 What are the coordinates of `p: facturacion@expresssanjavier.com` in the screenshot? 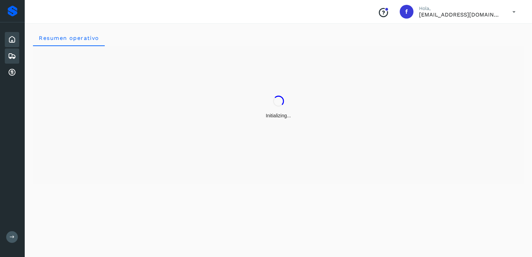 It's located at (460, 14).